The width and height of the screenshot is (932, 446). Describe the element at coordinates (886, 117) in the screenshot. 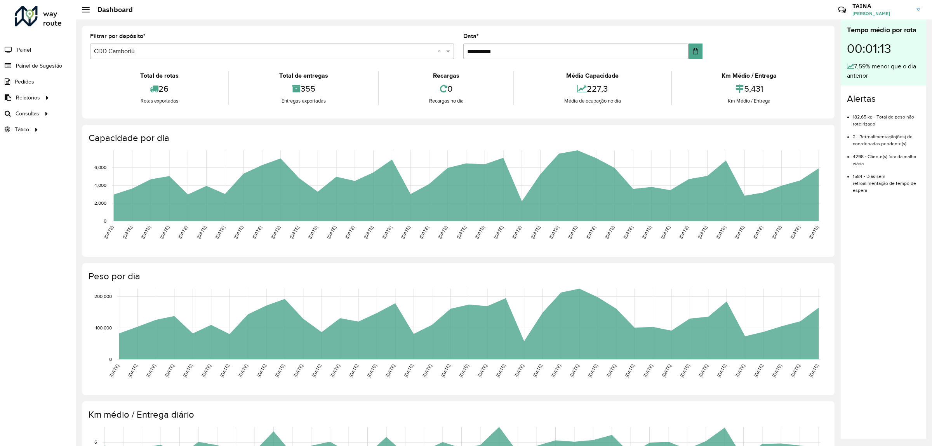

I see `li: 182,65 kg - Total de peso não roteirizado` at that location.